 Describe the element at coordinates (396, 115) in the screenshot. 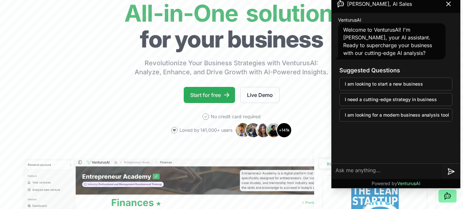

I see `button: I am looking for a modern business analysis tool` at that location.